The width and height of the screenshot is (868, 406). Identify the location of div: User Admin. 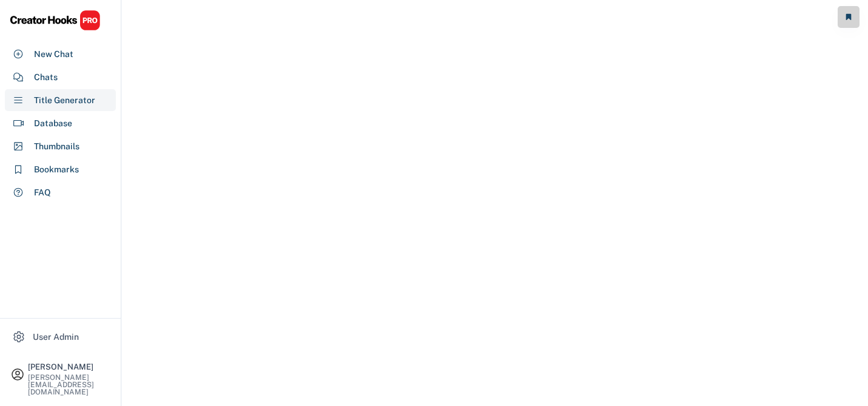
(56, 337).